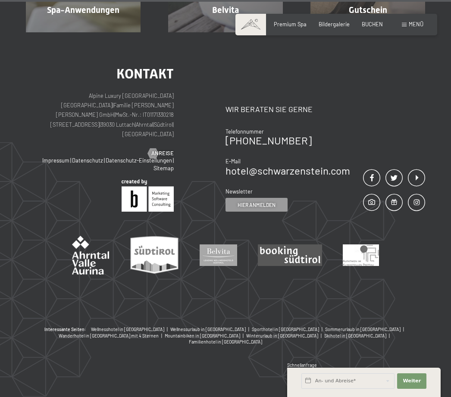 The width and height of the screenshot is (451, 397). I want to click on a: Sitemap, so click(163, 168).